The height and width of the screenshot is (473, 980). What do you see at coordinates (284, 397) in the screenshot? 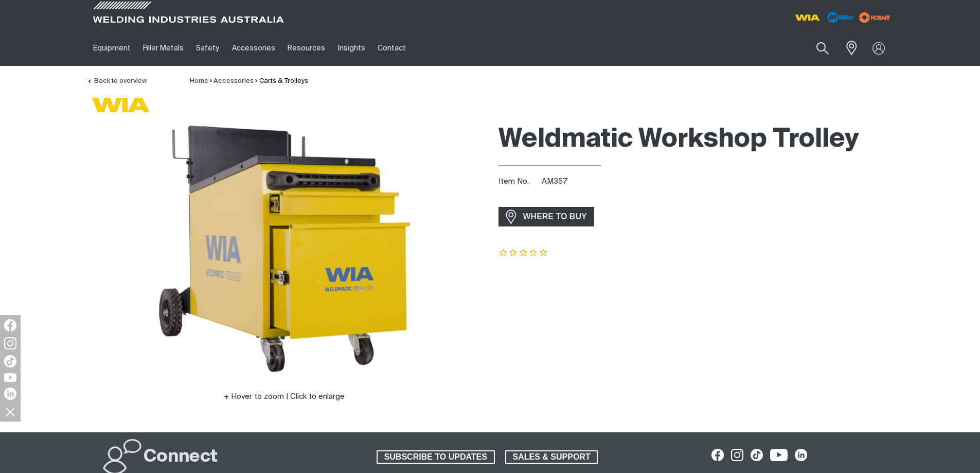
I see `button: Hover to zoom | Click to enlarge` at bounding box center [284, 397].